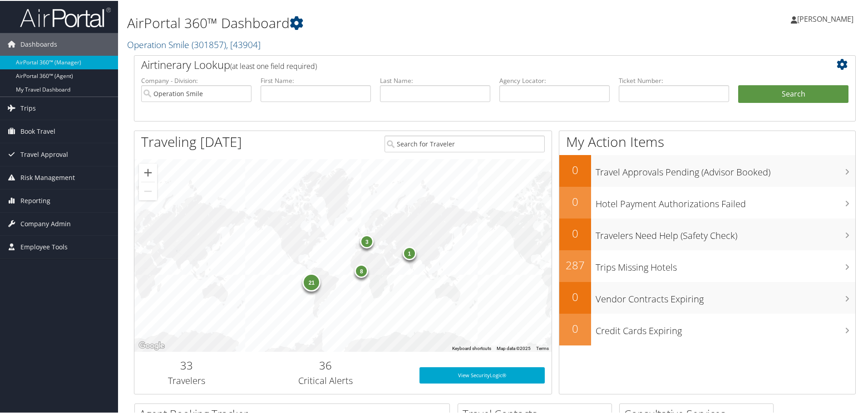 The width and height of the screenshot is (868, 413). I want to click on h1: AirPortal 360™ Dashboard, so click(372, 22).